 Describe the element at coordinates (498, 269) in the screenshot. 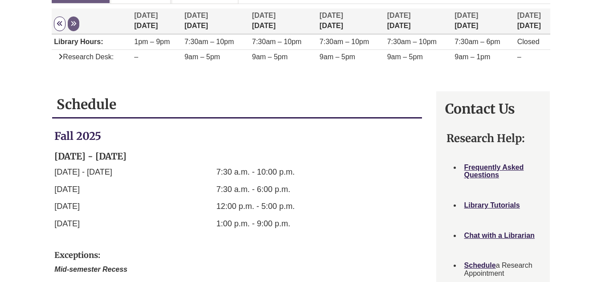

I see `span: a Research Appointment` at that location.